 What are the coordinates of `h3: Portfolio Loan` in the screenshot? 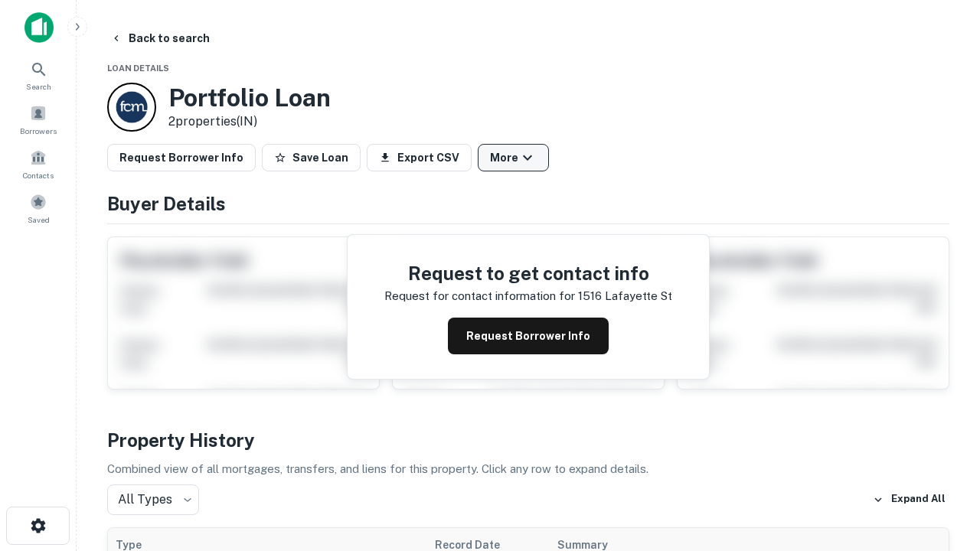 It's located at (250, 98).